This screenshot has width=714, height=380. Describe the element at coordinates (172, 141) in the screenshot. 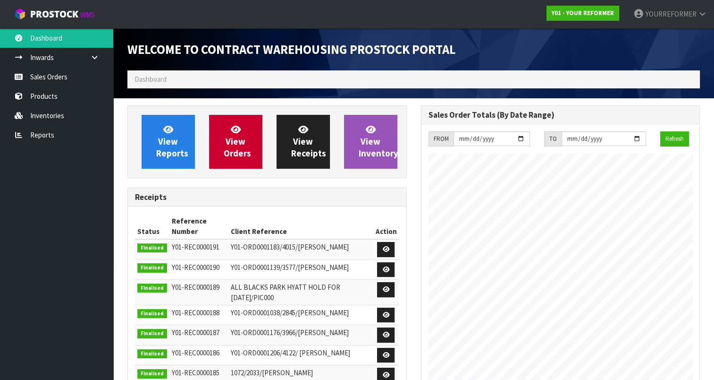

I see `span: View Reports` at that location.